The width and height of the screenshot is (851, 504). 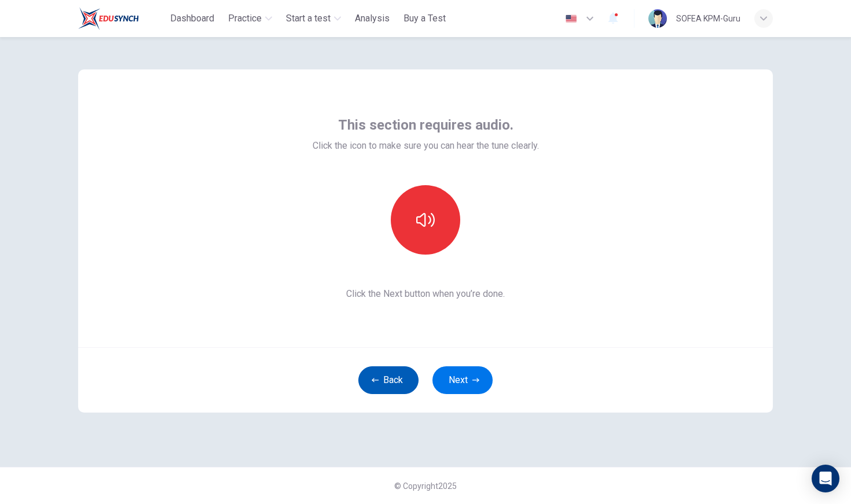 I want to click on a: Buy a Test, so click(x=425, y=19).